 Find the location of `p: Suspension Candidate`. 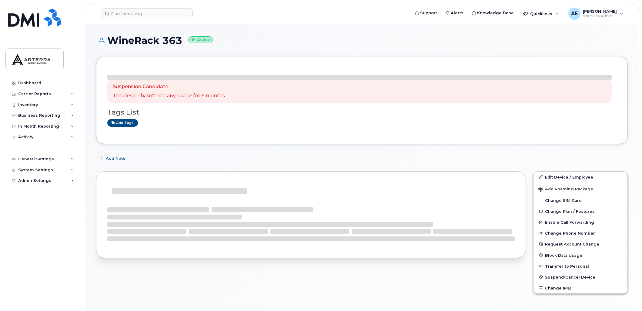

p: Suspension Candidate is located at coordinates (169, 87).